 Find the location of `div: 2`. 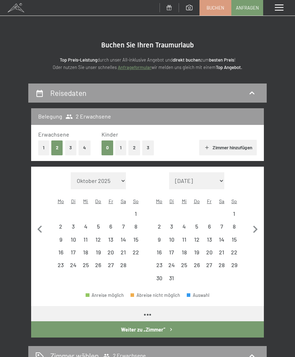

div: 2 is located at coordinates (60, 229).